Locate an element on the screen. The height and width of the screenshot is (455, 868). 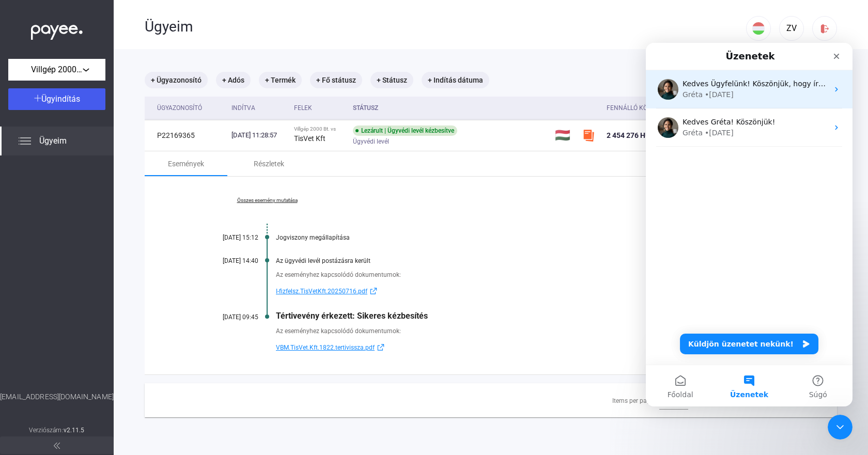
div: Események is located at coordinates (186, 164).